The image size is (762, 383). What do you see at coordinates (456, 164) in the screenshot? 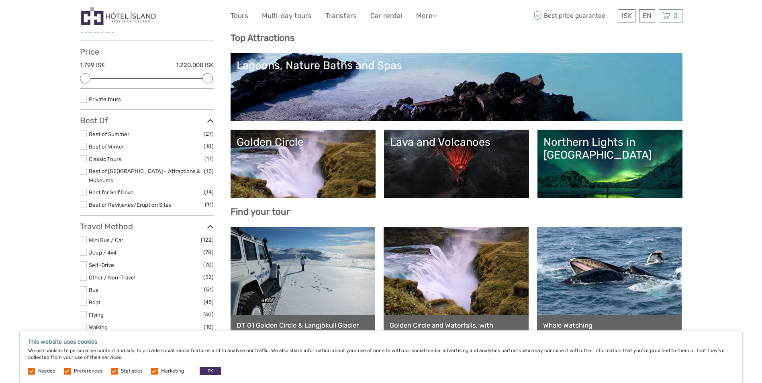
I see `a: Lava and Volcanoes` at bounding box center [456, 164].